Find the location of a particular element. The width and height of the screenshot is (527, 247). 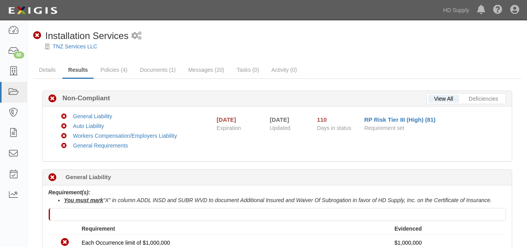

strong: Evidenced is located at coordinates (408, 229).